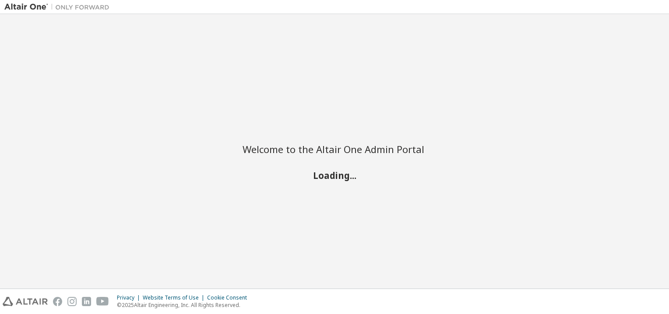 The image size is (669, 314). Describe the element at coordinates (86, 301) in the screenshot. I see `img: linkedin.svg` at that location.